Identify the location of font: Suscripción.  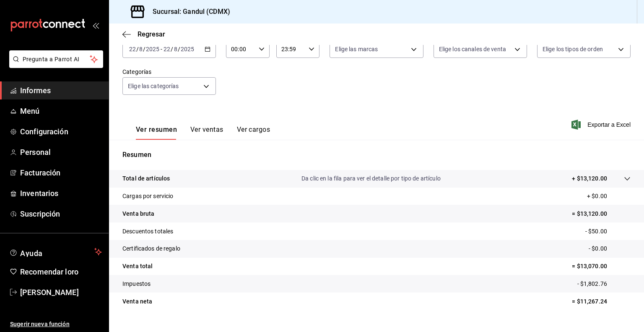
(40, 214).